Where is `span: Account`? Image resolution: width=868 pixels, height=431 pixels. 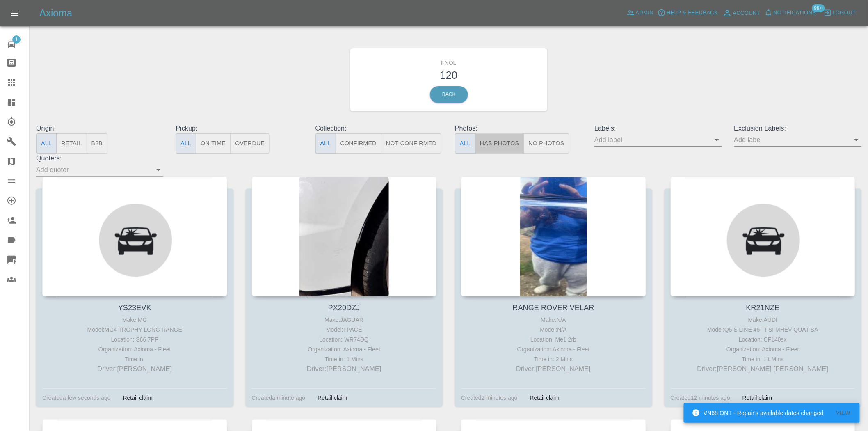 span: Account is located at coordinates (747, 13).